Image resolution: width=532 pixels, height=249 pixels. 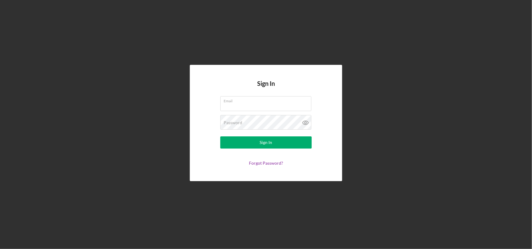 I want to click on a: Forgot Password?, so click(x=266, y=163).